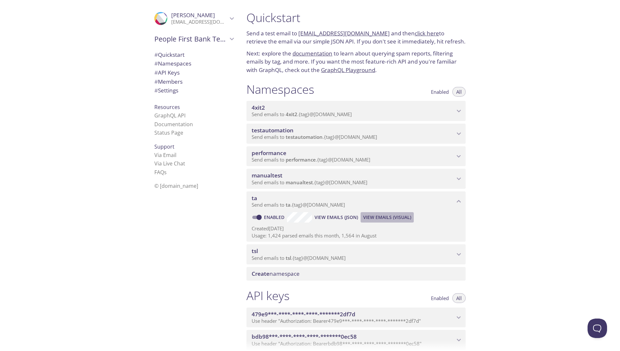 This screenshot has height=351, width=620. I want to click on div: Namespaces, so click(194, 64).